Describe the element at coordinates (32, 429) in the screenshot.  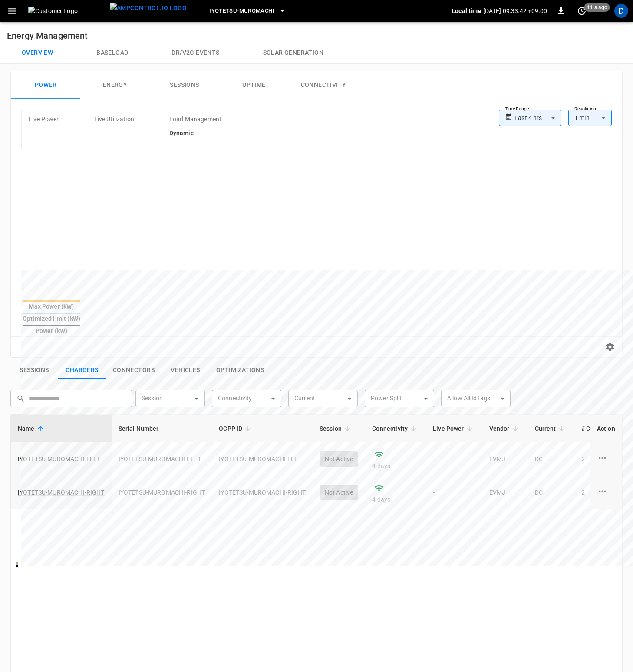
I see `span: Name` at that location.